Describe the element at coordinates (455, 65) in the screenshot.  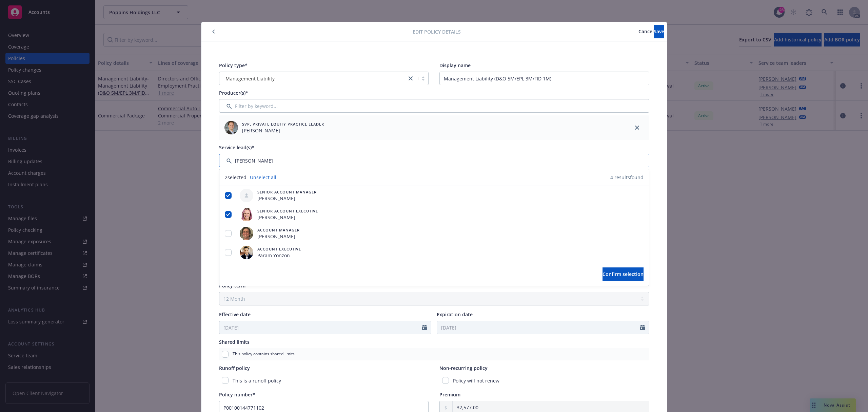
I see `span: Display name` at that location.